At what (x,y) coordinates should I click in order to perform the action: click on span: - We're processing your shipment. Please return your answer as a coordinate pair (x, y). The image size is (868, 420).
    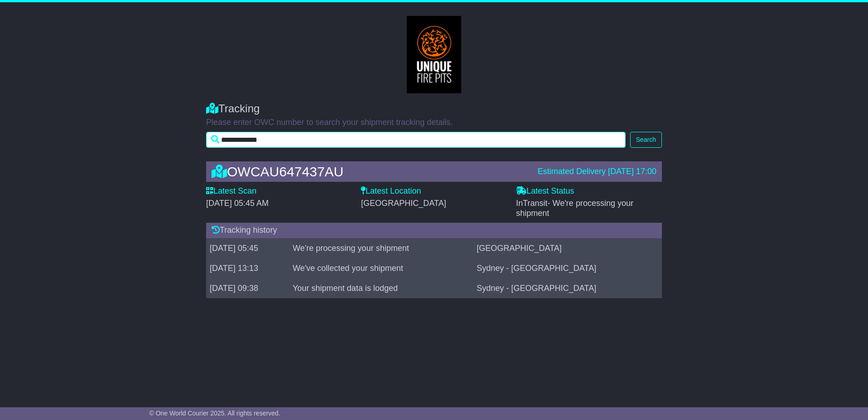
    Looking at the image, I should click on (575, 208).